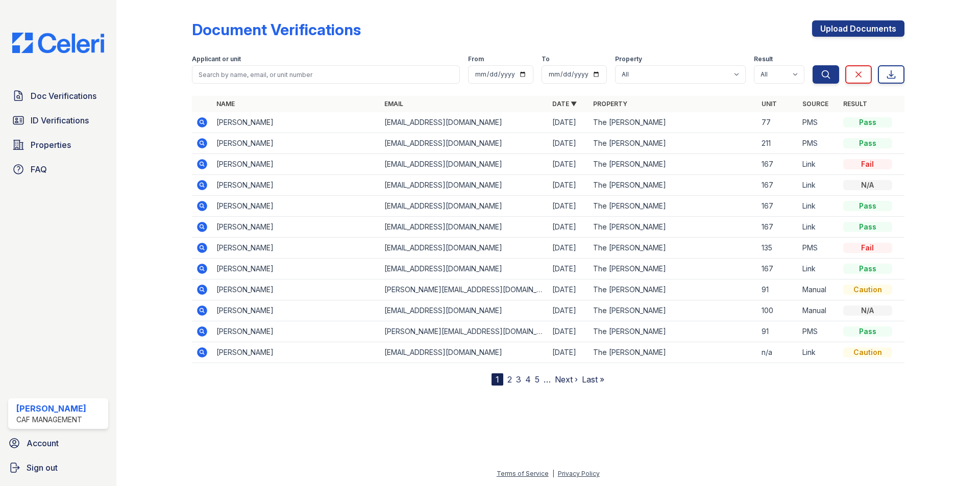 Image resolution: width=980 pixels, height=486 pixels. I want to click on a: Privacy Policy, so click(579, 474).